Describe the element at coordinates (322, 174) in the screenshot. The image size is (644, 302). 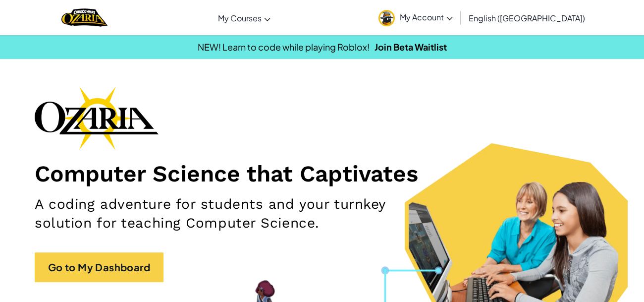
I see `h1: Computer Science that Captivates` at that location.